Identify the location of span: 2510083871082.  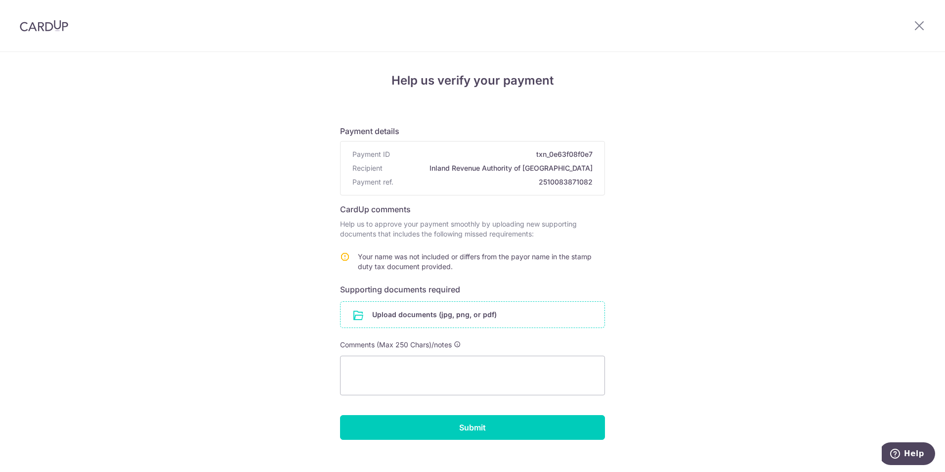
(495, 182).